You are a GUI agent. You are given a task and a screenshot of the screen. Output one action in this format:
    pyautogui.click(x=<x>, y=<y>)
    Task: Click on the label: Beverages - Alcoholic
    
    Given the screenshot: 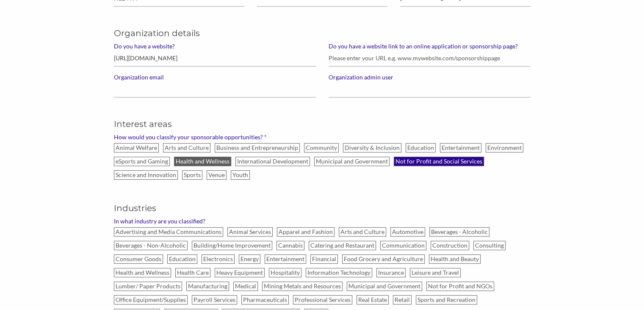 What is the action you would take?
    pyautogui.click(x=459, y=232)
    